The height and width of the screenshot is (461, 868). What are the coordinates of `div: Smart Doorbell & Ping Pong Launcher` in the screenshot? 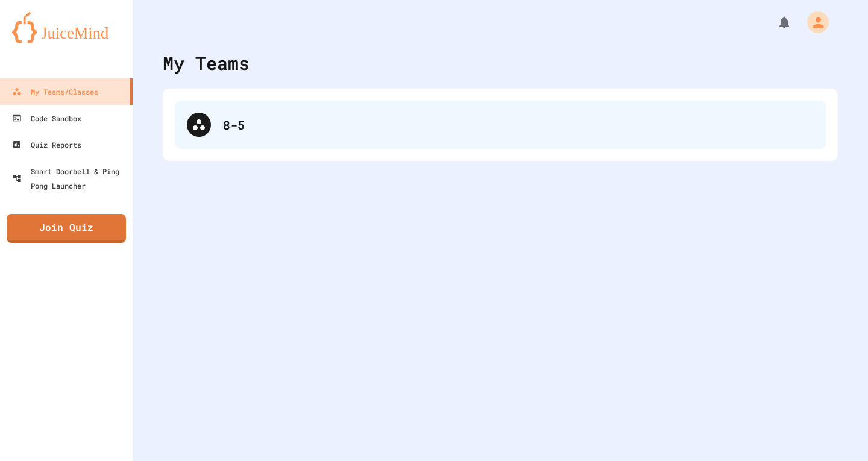 It's located at (70, 178).